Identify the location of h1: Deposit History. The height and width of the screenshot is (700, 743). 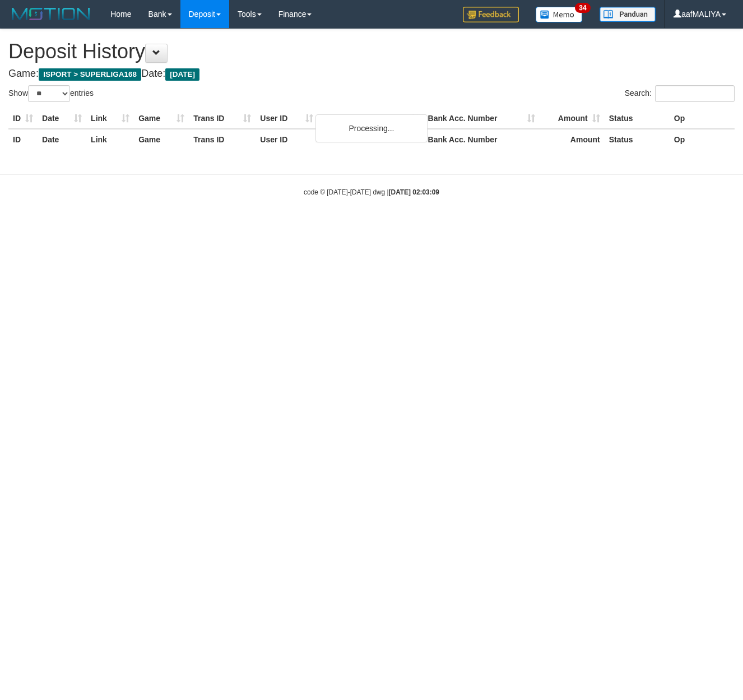
(372, 51).